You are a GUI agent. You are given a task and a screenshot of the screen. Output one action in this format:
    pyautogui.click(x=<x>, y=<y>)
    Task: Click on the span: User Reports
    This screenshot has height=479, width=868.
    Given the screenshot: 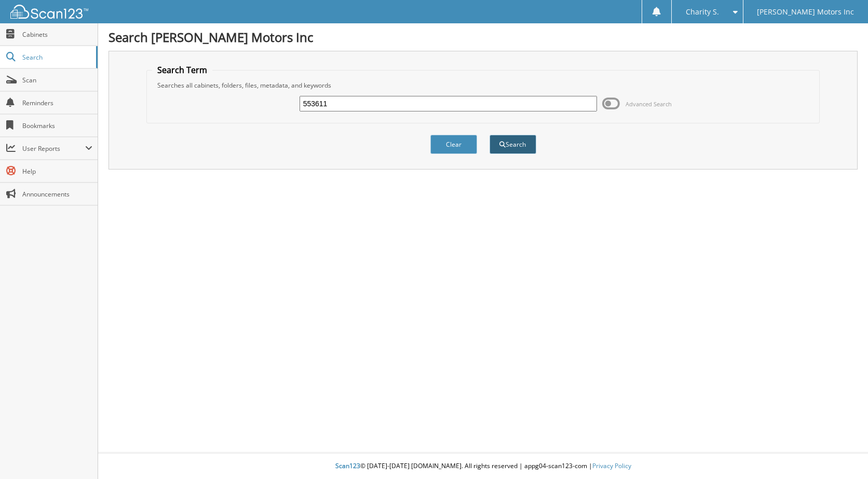 What is the action you would take?
    pyautogui.click(x=54, y=148)
    